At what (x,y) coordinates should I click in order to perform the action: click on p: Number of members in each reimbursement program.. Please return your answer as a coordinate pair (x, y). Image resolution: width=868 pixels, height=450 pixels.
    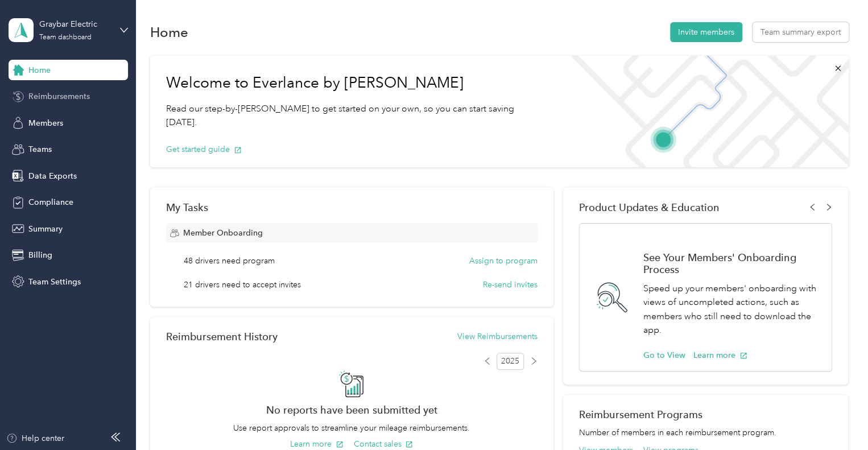
    Looking at the image, I should click on (705, 432).